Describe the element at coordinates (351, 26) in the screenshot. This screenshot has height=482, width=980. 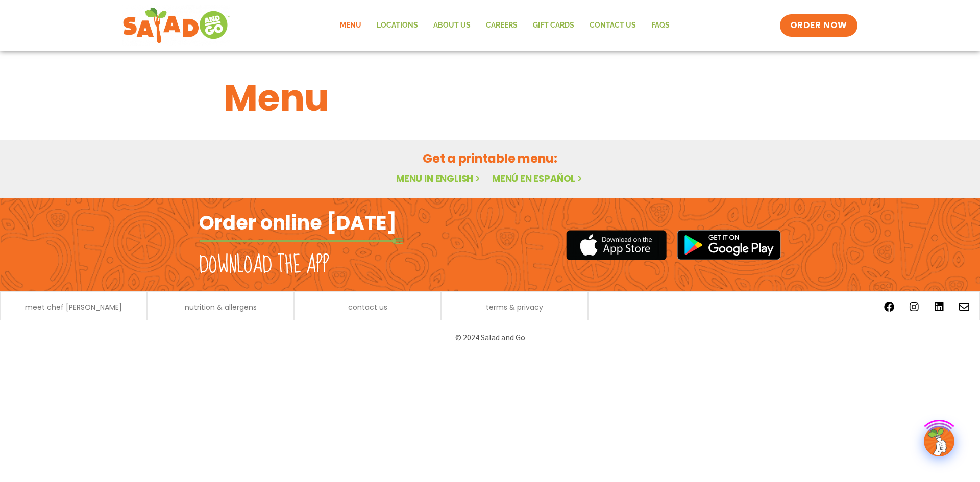
I see `a: Menu` at that location.